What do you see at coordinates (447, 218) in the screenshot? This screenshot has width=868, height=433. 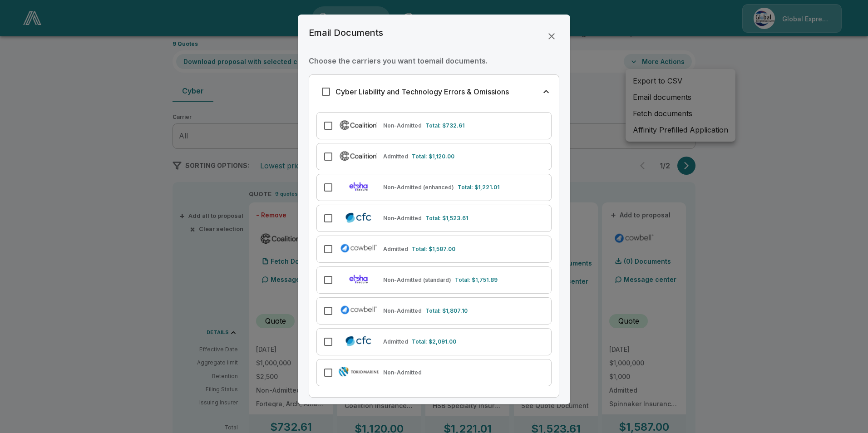 I see `p: Total: $1,523.61` at bounding box center [447, 218].